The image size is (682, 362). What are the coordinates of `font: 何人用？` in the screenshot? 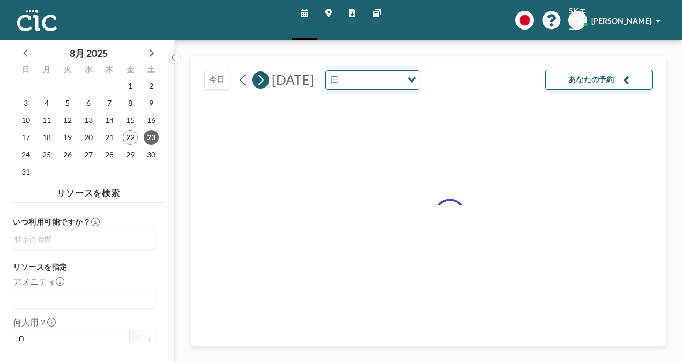 It's located at (30, 321).